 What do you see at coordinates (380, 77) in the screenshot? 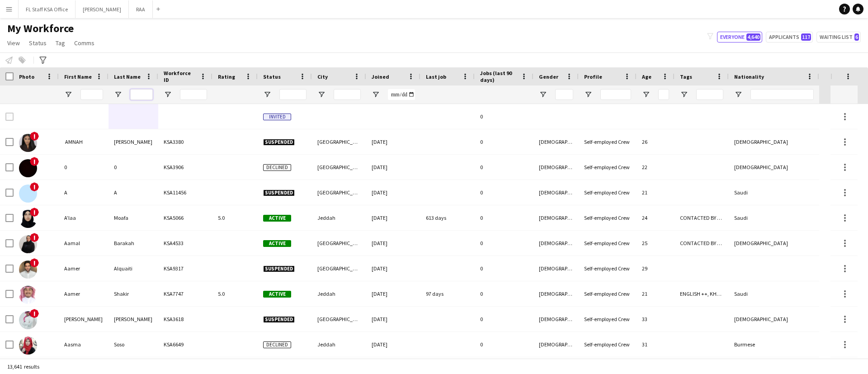
I see `span: Joined` at bounding box center [380, 77].